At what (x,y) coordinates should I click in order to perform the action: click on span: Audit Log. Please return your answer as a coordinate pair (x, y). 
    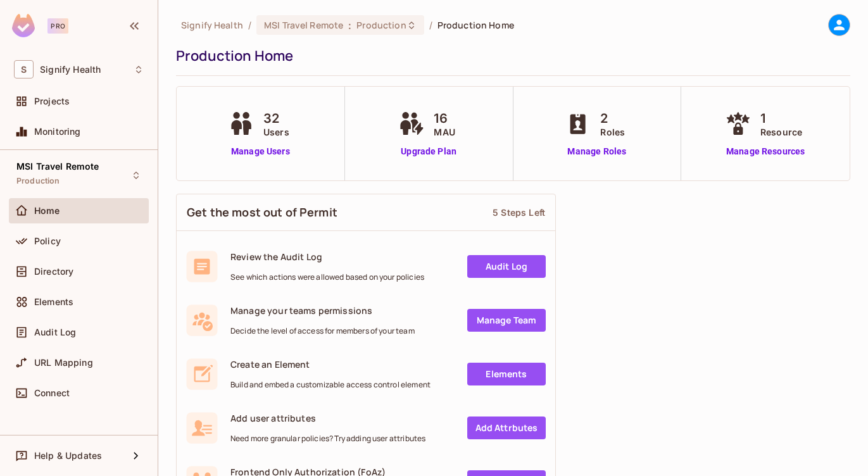
    Looking at the image, I should click on (55, 333).